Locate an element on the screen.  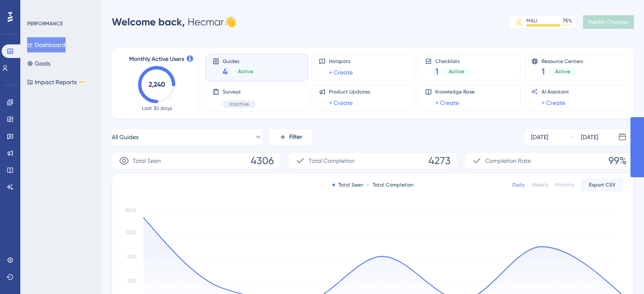
div: PERFORMANCE is located at coordinates (45, 24).